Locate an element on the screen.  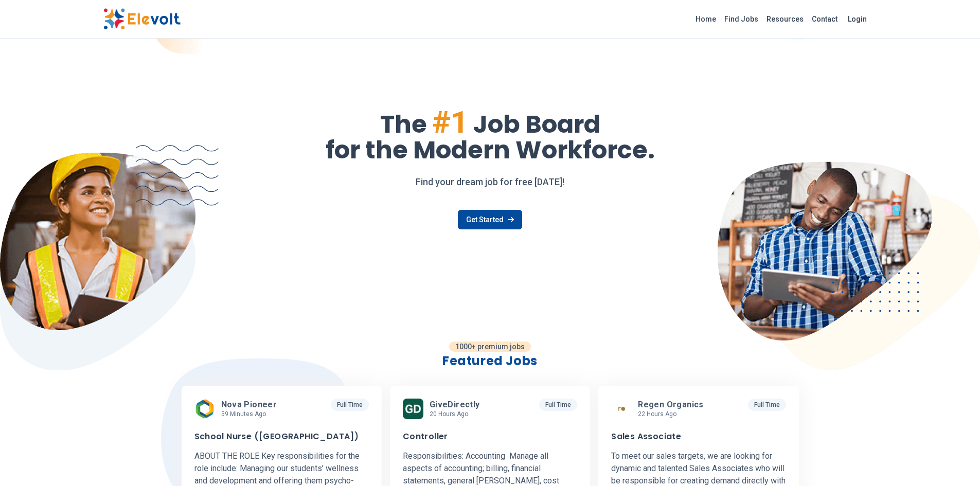
span: #1 is located at coordinates (450, 122).